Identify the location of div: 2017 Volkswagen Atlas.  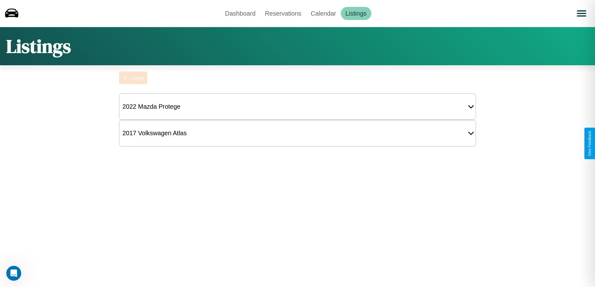
(155, 133).